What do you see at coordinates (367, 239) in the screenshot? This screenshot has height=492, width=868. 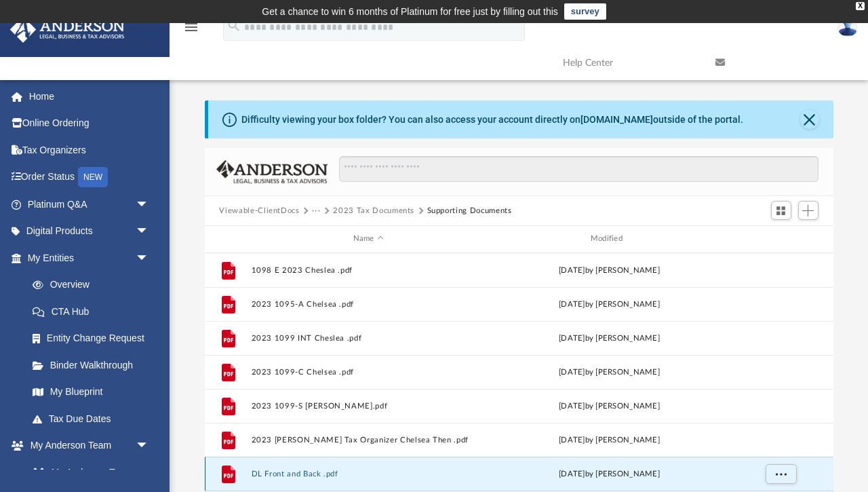 I see `div: Name` at bounding box center [367, 239].